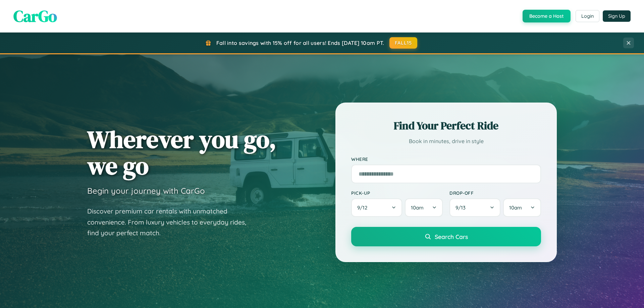 This screenshot has width=644, height=308. I want to click on label: Pick-up, so click(397, 193).